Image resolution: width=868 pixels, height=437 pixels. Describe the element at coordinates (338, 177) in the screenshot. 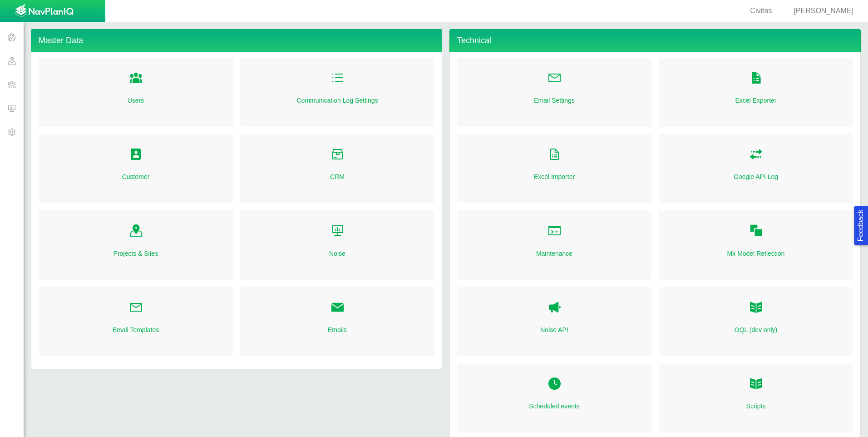

I see `a: CRM` at that location.